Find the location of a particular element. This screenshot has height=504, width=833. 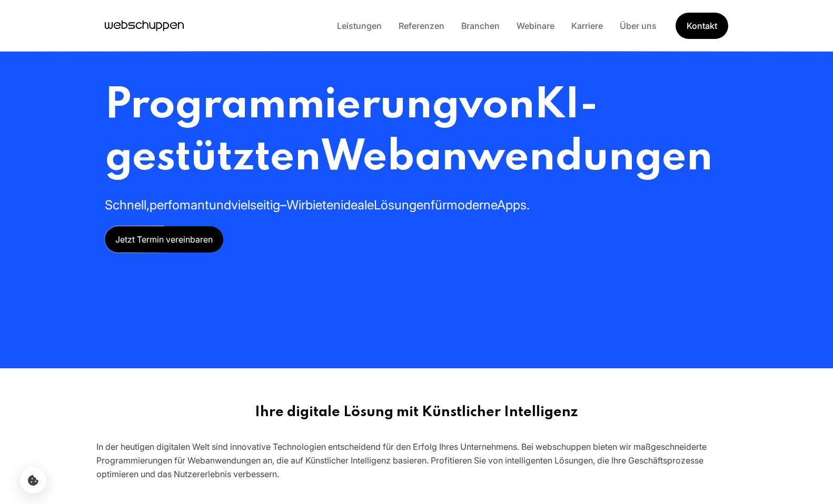

span: perfomant is located at coordinates (179, 205).